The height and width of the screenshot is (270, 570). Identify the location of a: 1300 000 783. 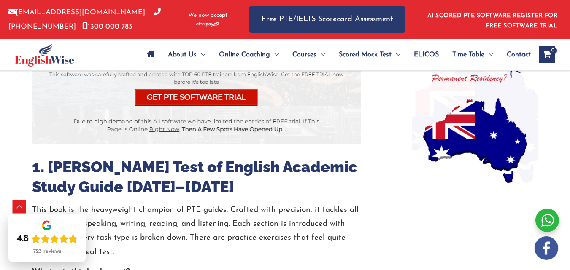
(107, 27).